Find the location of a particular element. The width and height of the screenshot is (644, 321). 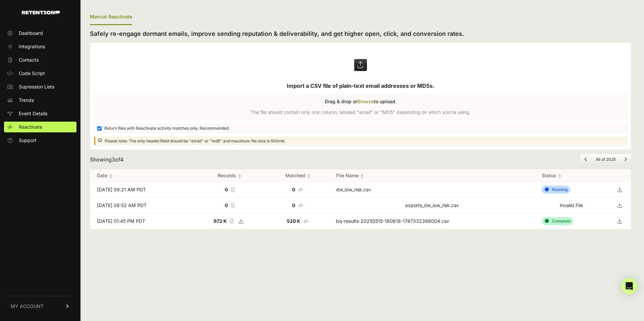

span: 3 is located at coordinates (114, 160).